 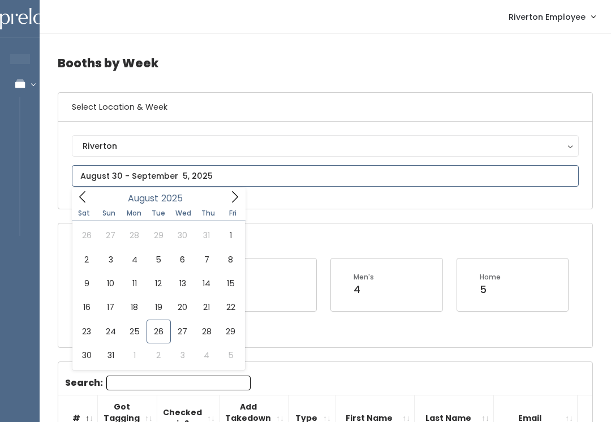 What do you see at coordinates (183, 307) in the screenshot?
I see `span: August 20, 2025` at bounding box center [183, 307].